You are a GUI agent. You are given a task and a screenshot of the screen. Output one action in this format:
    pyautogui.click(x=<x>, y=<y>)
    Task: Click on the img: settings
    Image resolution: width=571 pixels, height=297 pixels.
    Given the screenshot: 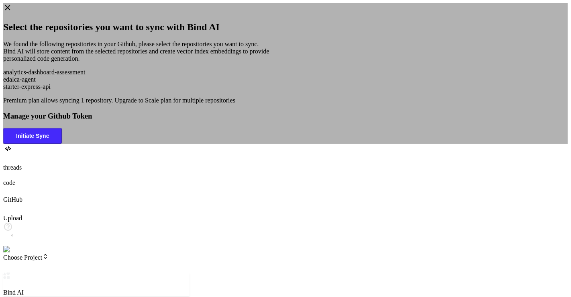 What is the action you would take?
    pyautogui.click(x=16, y=249)
    